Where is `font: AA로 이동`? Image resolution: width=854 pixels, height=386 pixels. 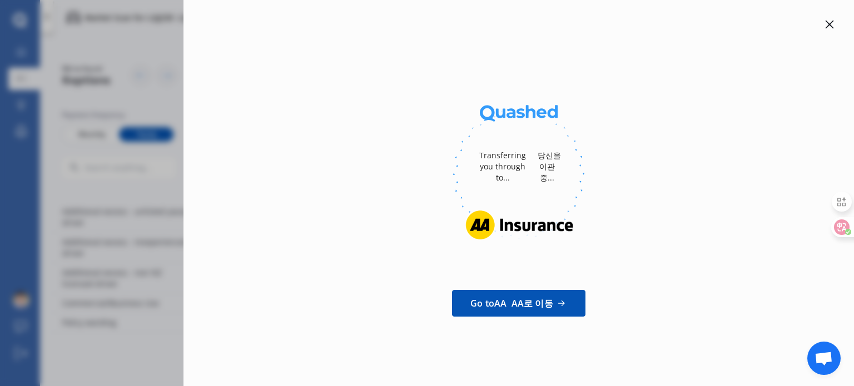 font: AA로 이동 is located at coordinates (532, 303).